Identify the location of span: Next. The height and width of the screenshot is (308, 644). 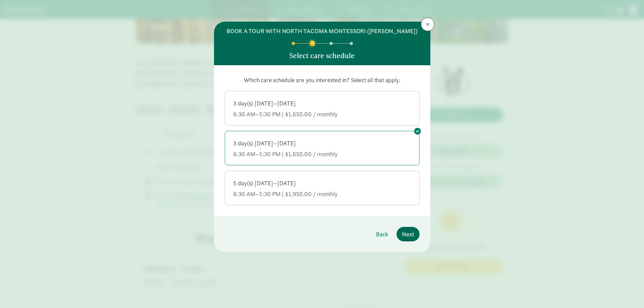
(408, 234).